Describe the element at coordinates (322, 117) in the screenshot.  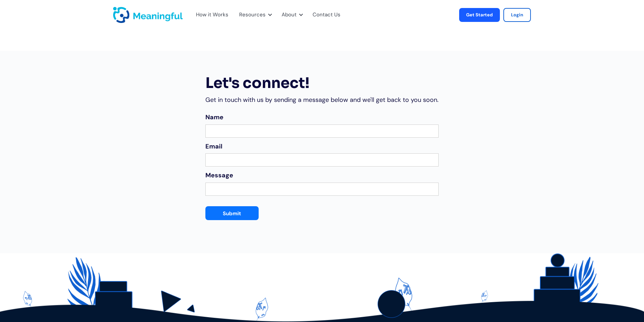
I see `label: Name` at that location.